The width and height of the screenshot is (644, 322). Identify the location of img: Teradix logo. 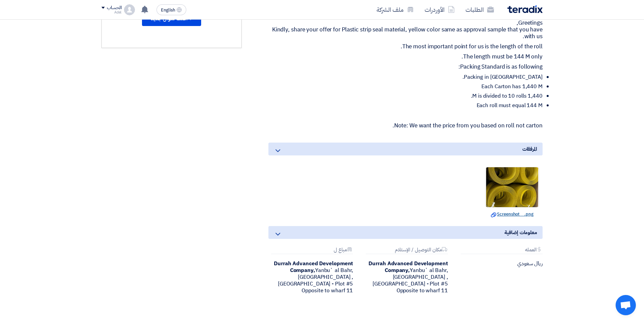
(525, 9).